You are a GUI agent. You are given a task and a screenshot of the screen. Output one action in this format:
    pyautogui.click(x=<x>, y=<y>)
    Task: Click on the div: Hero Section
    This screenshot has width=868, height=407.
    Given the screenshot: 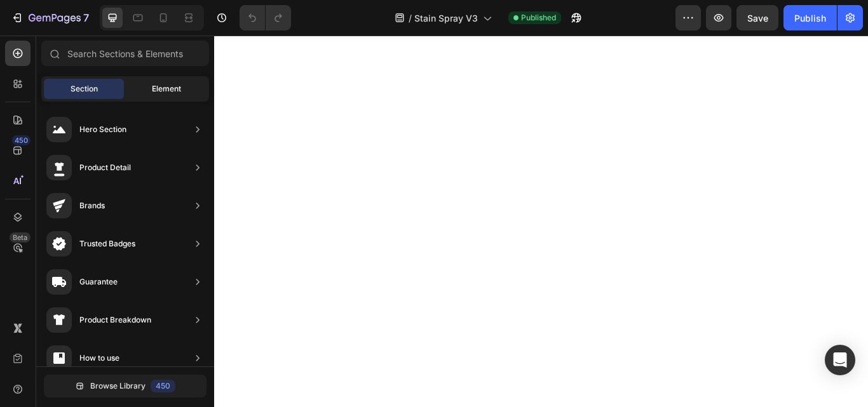 What is the action you would take?
    pyautogui.click(x=103, y=130)
    